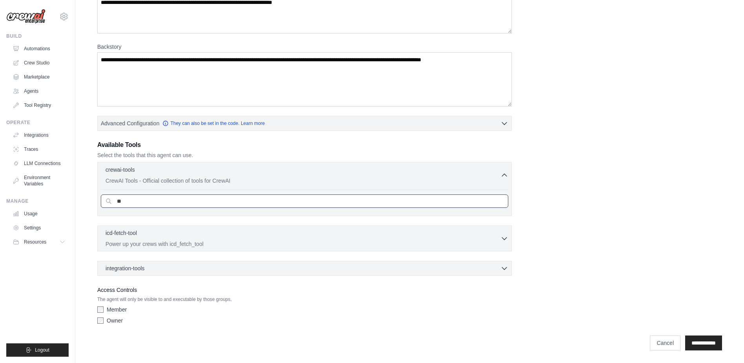 The width and height of the screenshot is (744, 363). What do you see at coordinates (39, 163) in the screenshot?
I see `a: LLM Connections` at bounding box center [39, 163].